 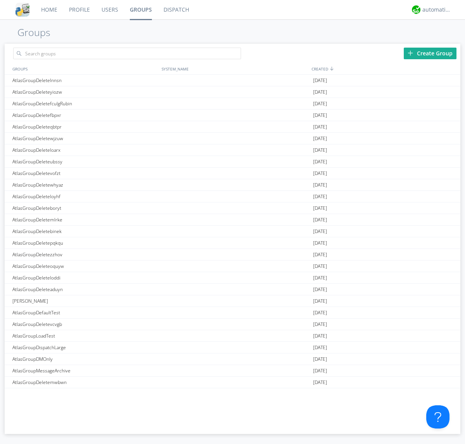 What do you see at coordinates (410, 53) in the screenshot?
I see `img: plus.svg` at bounding box center [410, 53].